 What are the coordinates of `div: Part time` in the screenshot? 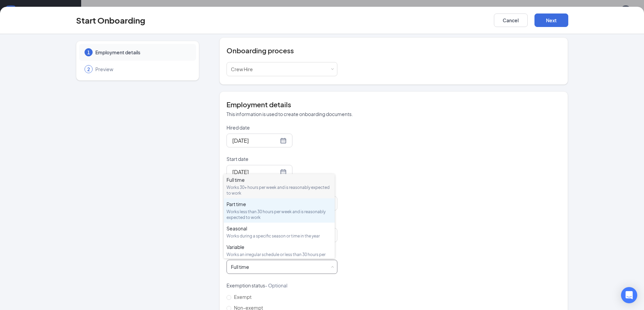 It's located at (279, 204).